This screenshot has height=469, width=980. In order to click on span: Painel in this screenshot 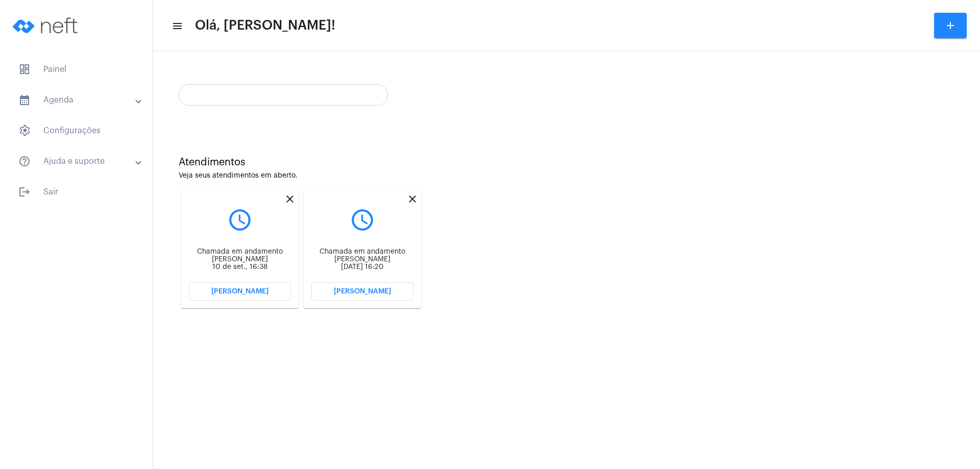, I will do `click(76, 69)`.